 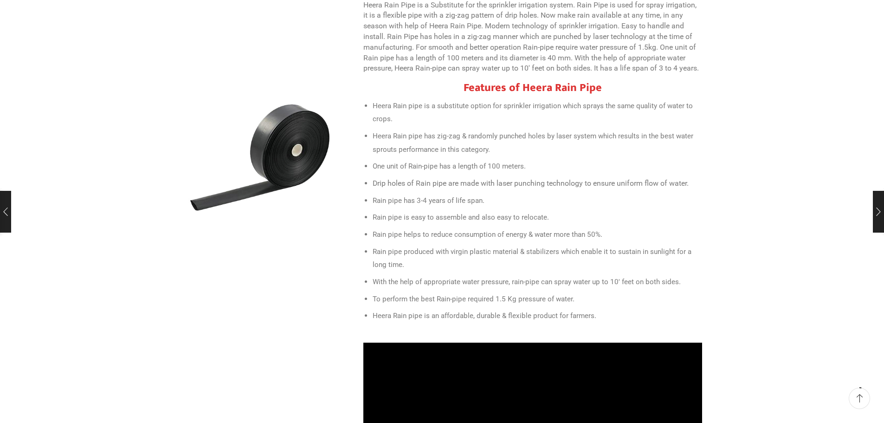 What do you see at coordinates (533, 88) in the screenshot?
I see `span: Features of Heera Rain Pipe` at bounding box center [533, 88].